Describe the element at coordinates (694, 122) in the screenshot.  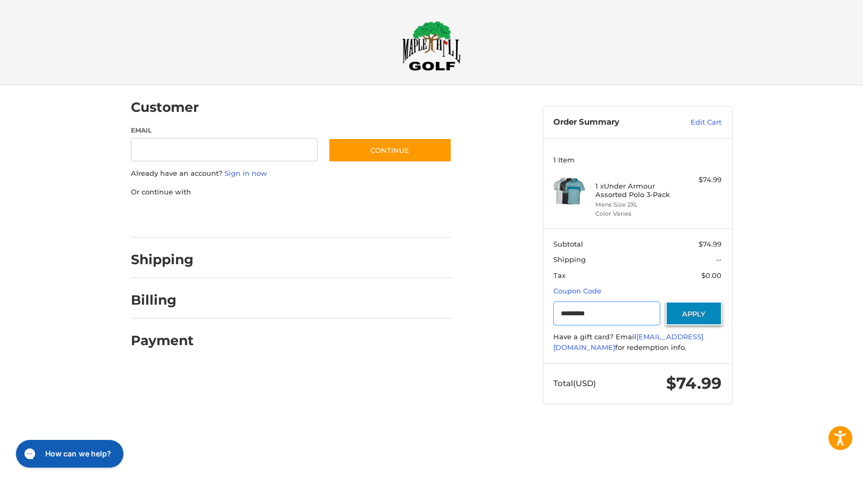
I see `a: Edit Cart` at that location.